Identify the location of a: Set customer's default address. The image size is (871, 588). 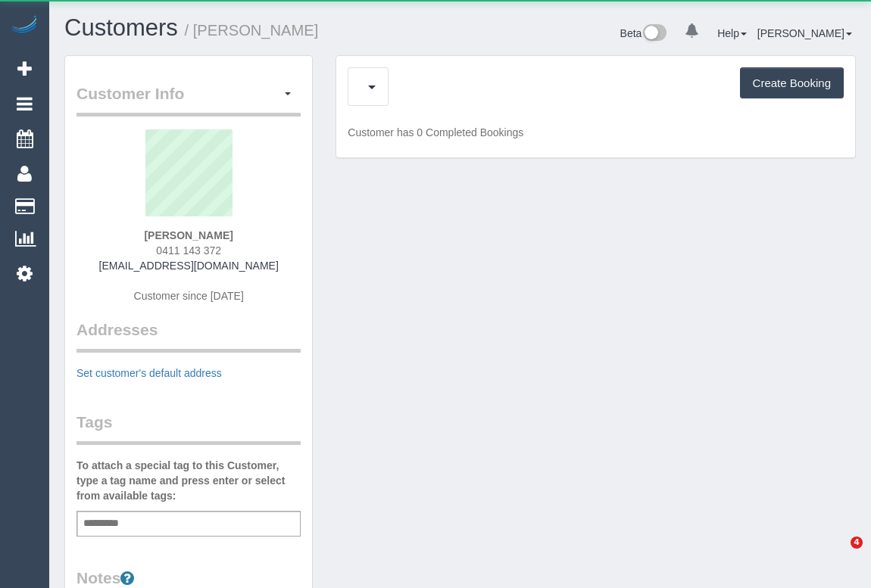
(149, 373).